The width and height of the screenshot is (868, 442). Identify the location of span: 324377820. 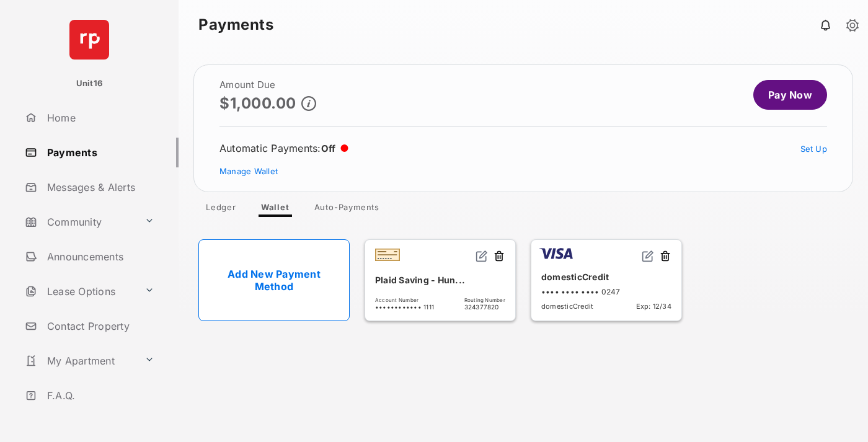
(485, 307).